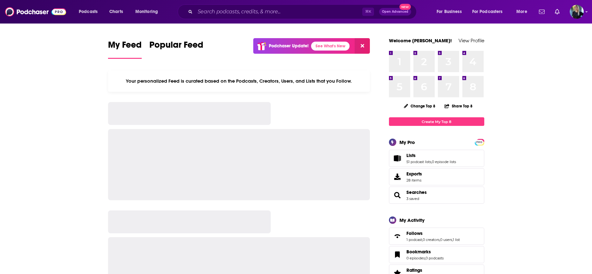 This screenshot has width=592, height=274. What do you see at coordinates (425, 270) in the screenshot?
I see `a: Ratings` at bounding box center [425, 270].